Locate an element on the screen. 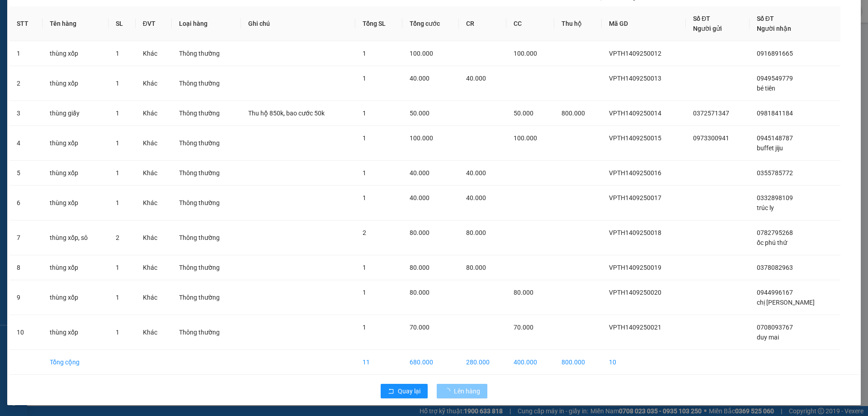 The image size is (868, 416). td: 4 is located at coordinates (26, 143).